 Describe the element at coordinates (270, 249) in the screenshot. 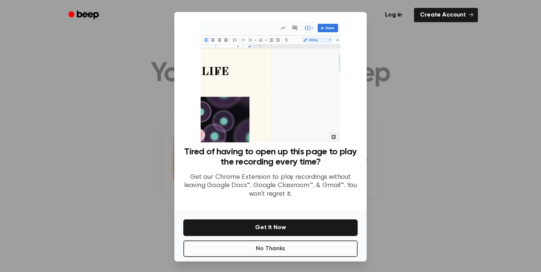

I see `button: No Thanks` at that location.